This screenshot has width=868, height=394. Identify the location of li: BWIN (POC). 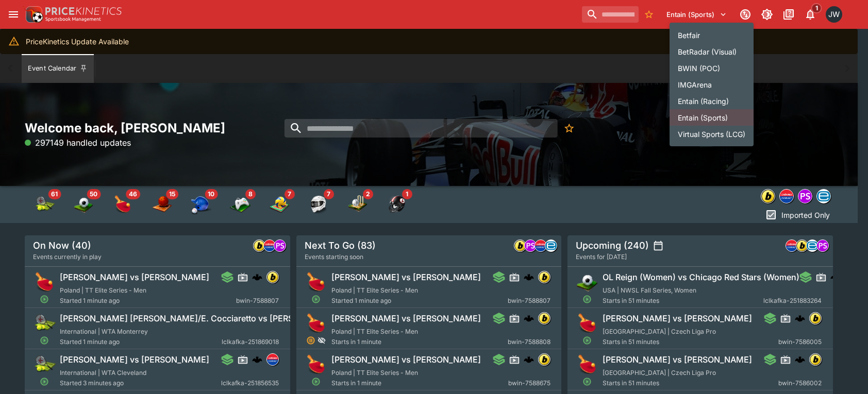
(712, 68).